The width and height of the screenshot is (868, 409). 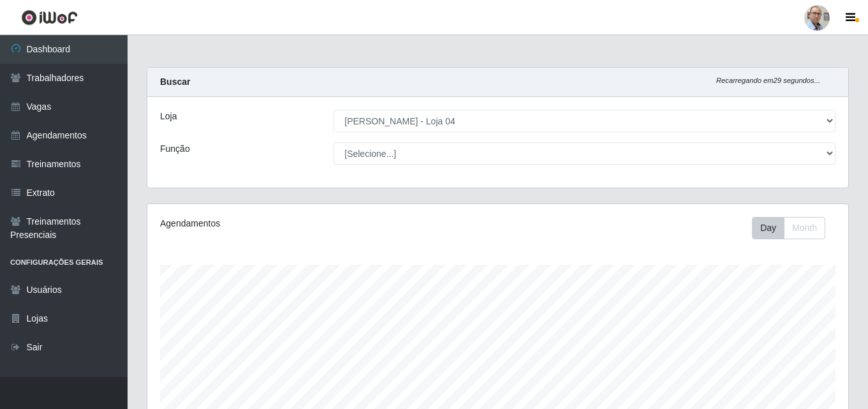 I want to click on i: Recarregando em 29 segundos..., so click(x=768, y=80).